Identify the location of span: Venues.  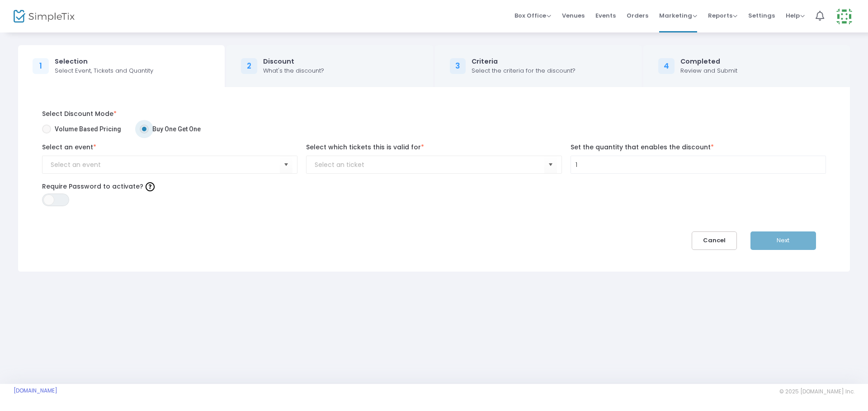
(573, 15).